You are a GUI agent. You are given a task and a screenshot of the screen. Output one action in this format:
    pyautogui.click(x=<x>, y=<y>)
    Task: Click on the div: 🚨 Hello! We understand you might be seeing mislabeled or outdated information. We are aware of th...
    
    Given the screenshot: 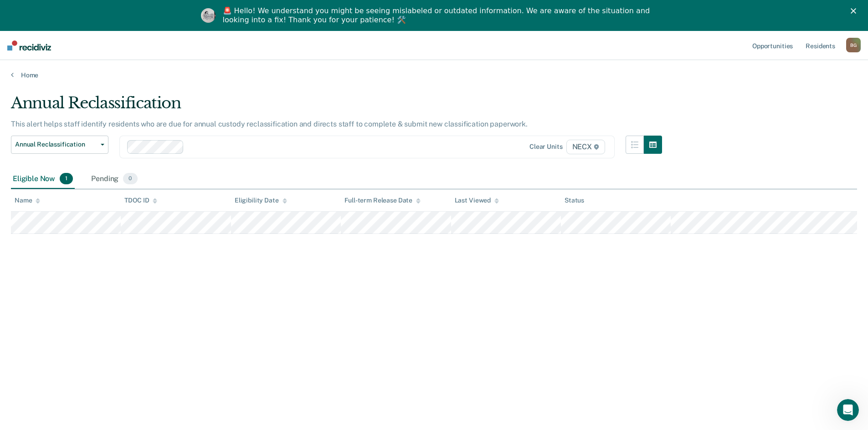 What is the action you would take?
    pyautogui.click(x=438, y=16)
    